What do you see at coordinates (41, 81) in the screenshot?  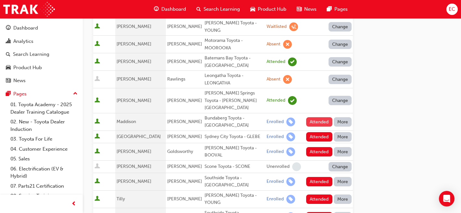 I see `a: News` at bounding box center [41, 81].